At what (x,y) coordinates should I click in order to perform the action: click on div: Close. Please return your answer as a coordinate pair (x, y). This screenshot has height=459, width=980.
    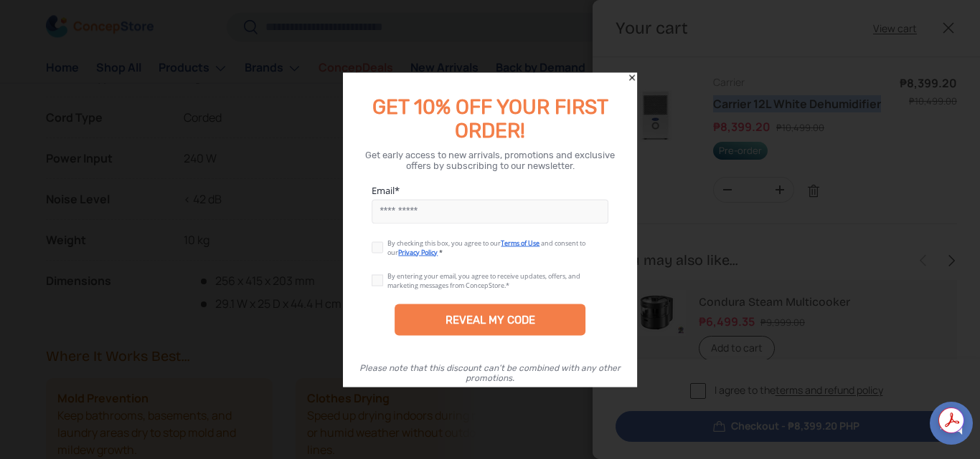
    Looking at the image, I should click on (633, 78).